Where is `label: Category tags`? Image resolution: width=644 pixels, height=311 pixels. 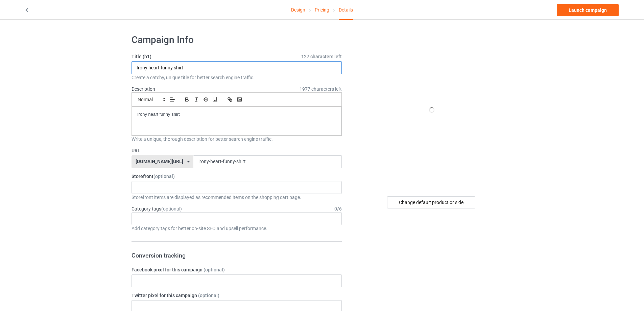
label: Category tags is located at coordinates (156, 209).